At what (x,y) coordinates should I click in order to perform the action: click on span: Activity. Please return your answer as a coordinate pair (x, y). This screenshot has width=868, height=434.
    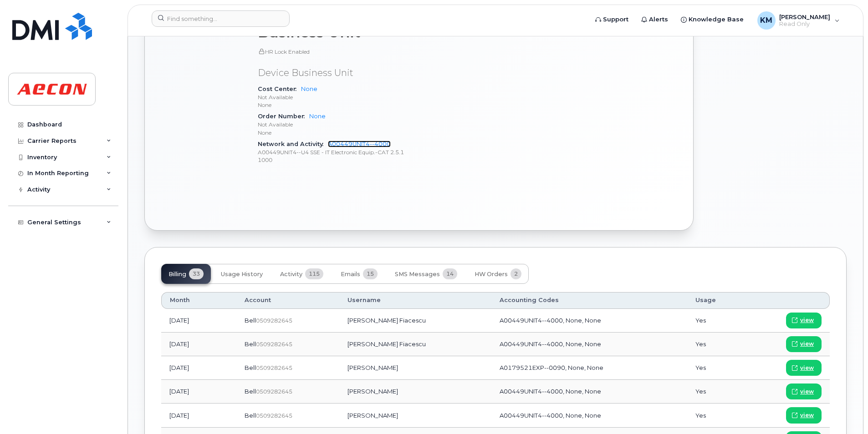
    Looking at the image, I should click on (291, 274).